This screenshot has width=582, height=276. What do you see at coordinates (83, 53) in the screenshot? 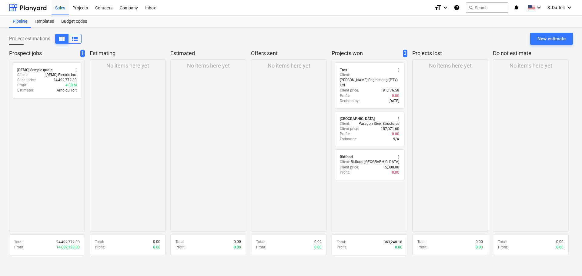
I see `span: 1` at bounding box center [83, 53].